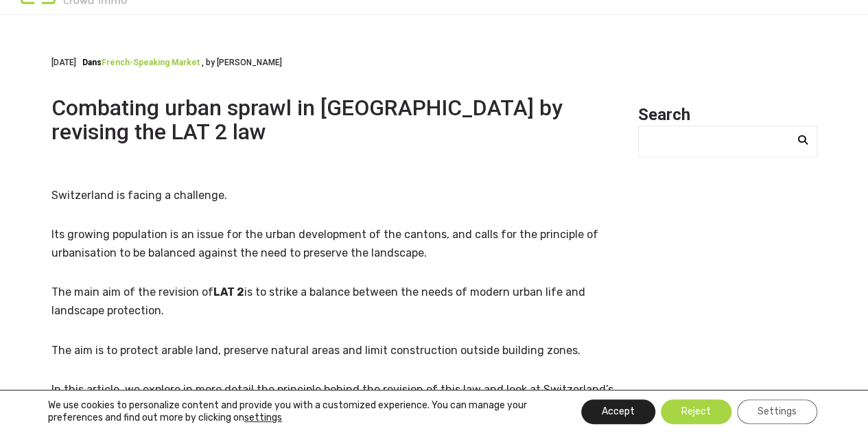 The width and height of the screenshot is (868, 433). I want to click on button: Reject, so click(696, 412).